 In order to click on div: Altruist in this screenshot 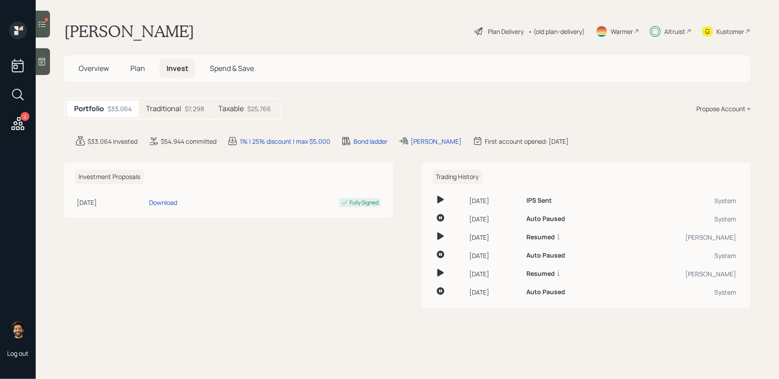, I will do `click(675, 31)`.